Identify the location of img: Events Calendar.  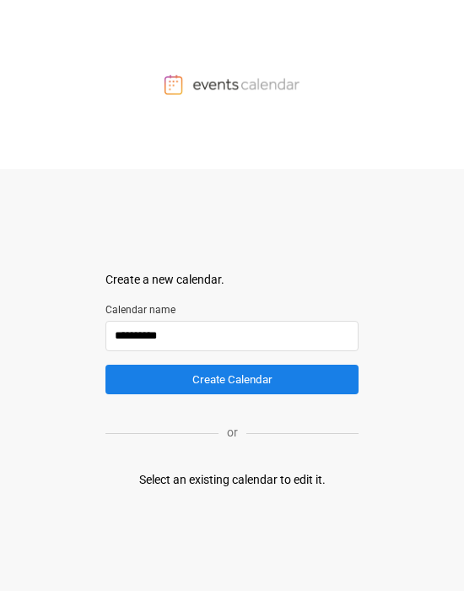
(232, 84).